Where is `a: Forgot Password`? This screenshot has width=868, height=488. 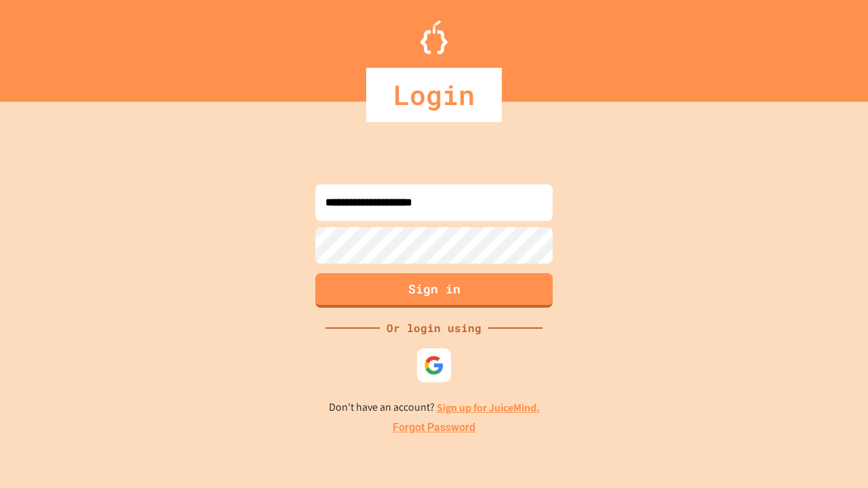
a: Forgot Password is located at coordinates (434, 427).